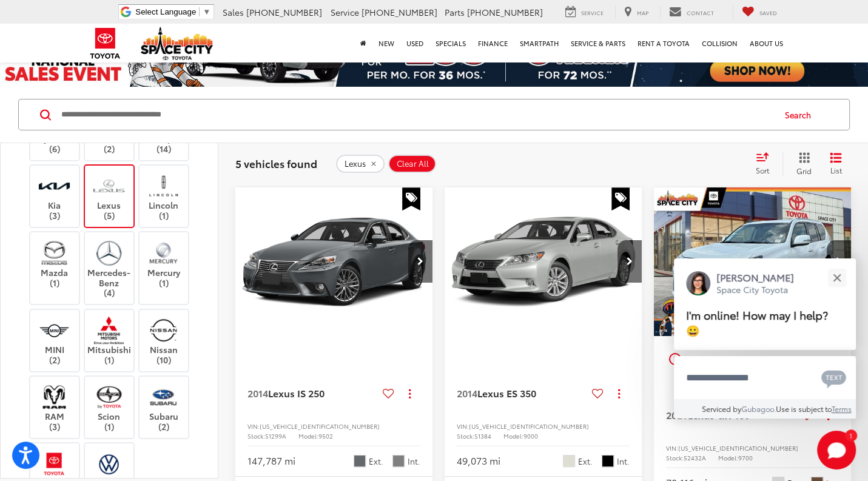  What do you see at coordinates (642, 12) in the screenshot?
I see `span: Map` at bounding box center [642, 12].